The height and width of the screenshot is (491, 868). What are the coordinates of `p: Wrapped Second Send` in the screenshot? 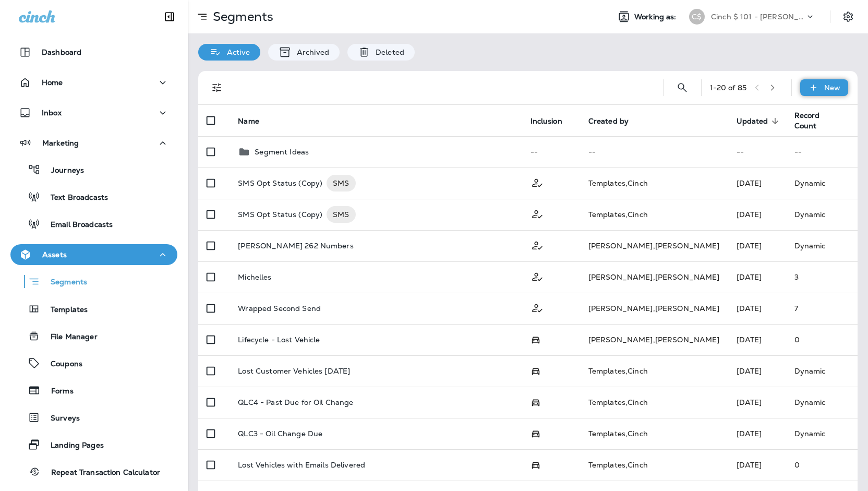 It's located at (279, 308).